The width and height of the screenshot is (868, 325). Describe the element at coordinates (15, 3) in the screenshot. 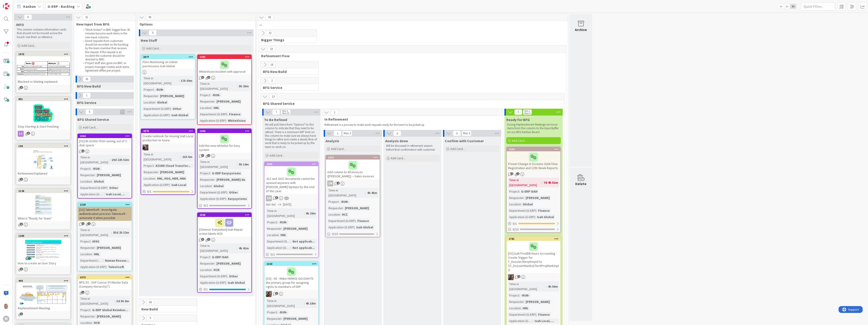

I see `span: Support` at that location.